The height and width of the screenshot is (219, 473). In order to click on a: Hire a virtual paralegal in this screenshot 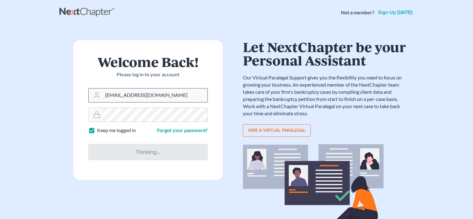, I will do `click(277, 130)`.